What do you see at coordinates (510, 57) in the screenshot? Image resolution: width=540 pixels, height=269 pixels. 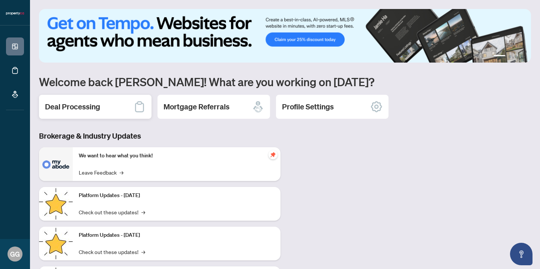 I see `button: 2` at bounding box center [510, 57].